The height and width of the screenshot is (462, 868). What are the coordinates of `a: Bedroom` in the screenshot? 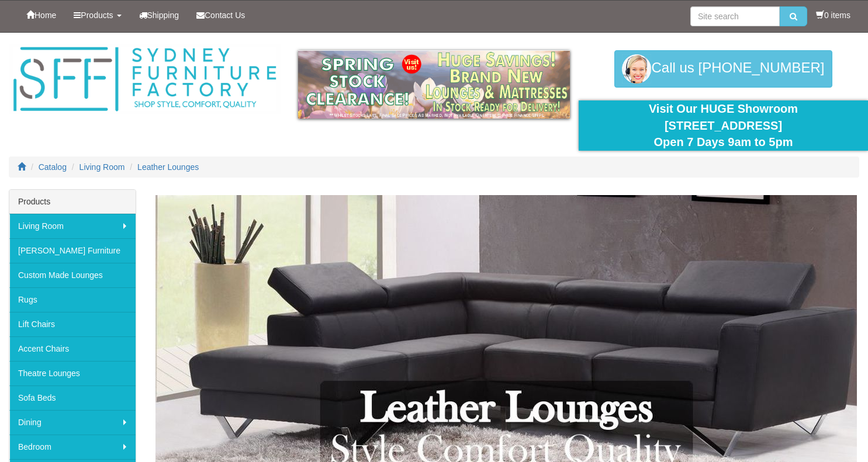 It's located at (73, 447).